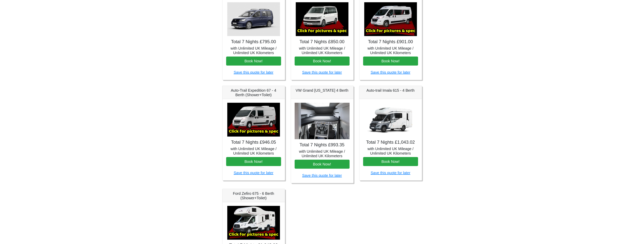 This screenshot has height=244, width=644. What do you see at coordinates (322, 121) in the screenshot?
I see `img: VW Grand California 4 Berth` at bounding box center [322, 121].